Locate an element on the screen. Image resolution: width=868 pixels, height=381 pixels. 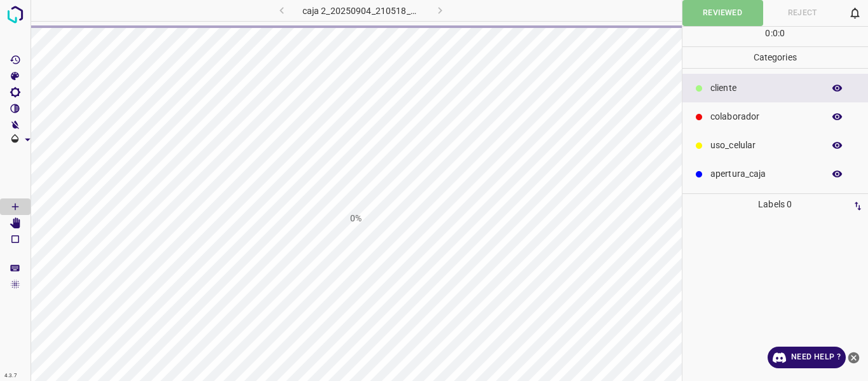
p: colaborador is located at coordinates (764, 117).